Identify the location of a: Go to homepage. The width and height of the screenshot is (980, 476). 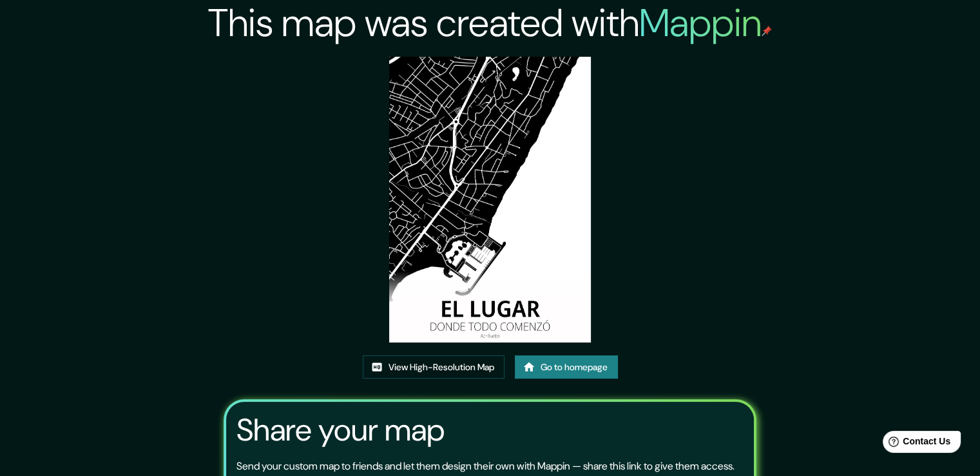
(566, 366).